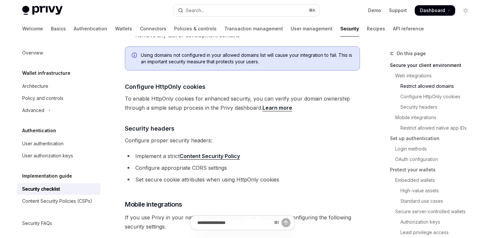 Image resolution: width=493 pixels, height=238 pixels. What do you see at coordinates (57, 201) in the screenshot?
I see `div: Content Security Policies (CSPs)` at bounding box center [57, 201].